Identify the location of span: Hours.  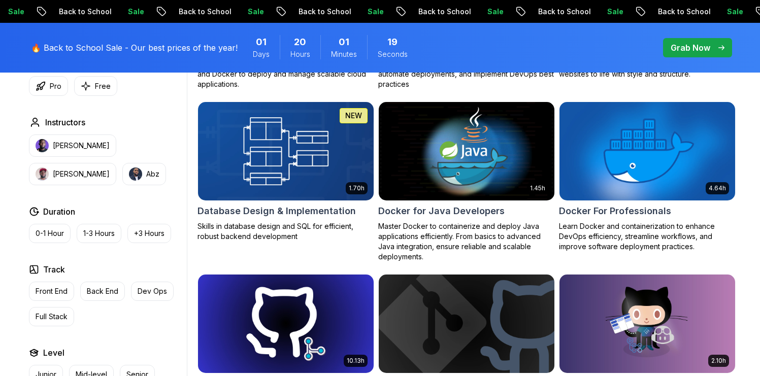
(300, 54).